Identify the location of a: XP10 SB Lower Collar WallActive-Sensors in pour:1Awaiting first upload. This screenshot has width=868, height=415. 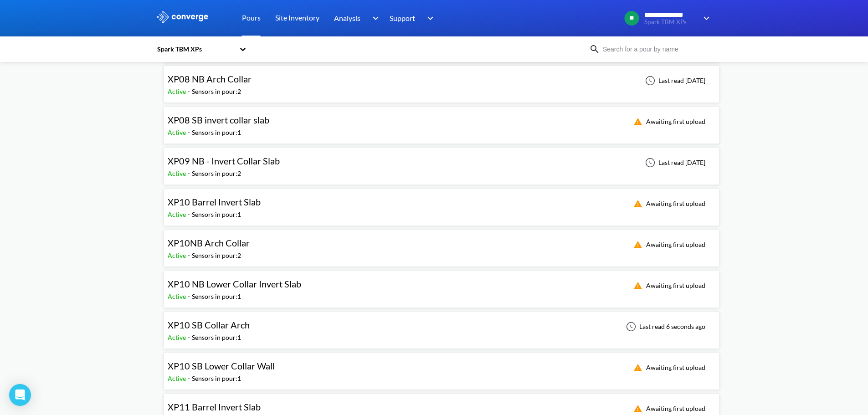
(442, 367).